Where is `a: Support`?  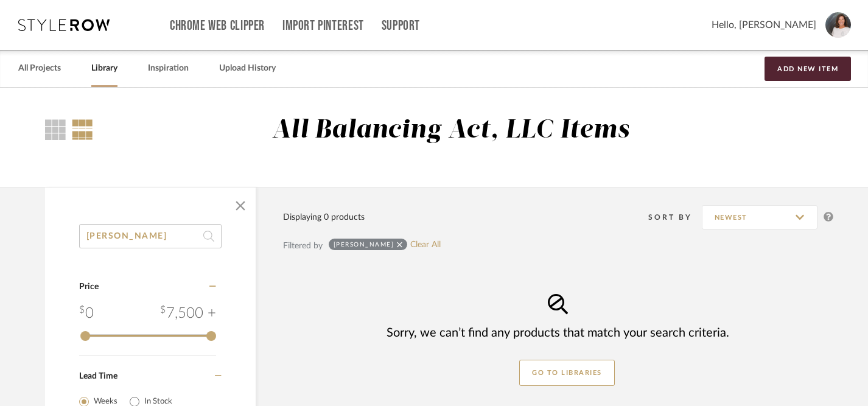
a: Support is located at coordinates (401, 25).